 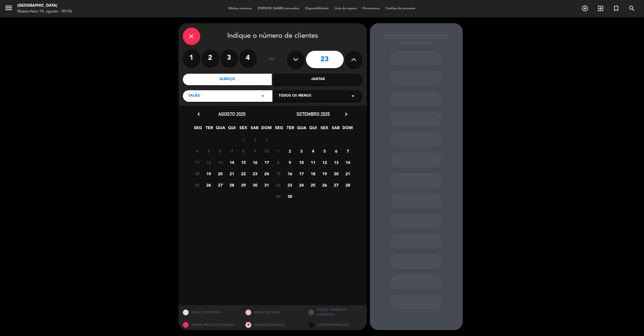 I want to click on span: Disponibilidade, so click(x=317, y=9).